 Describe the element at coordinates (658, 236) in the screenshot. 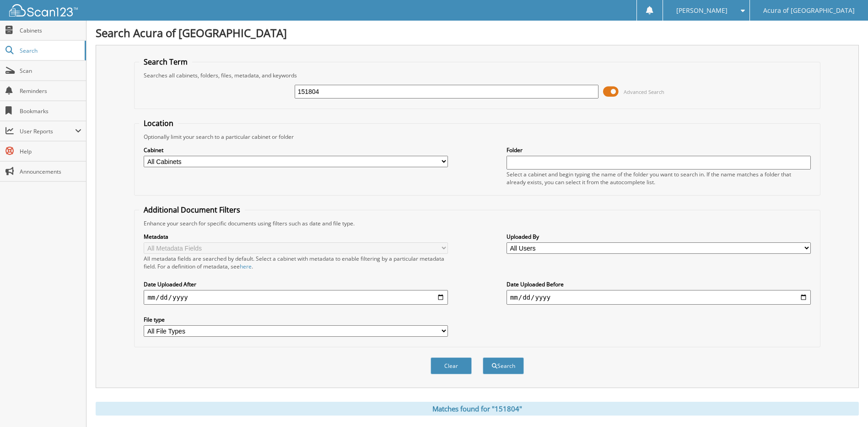

I see `label: Uploaded By` at that location.